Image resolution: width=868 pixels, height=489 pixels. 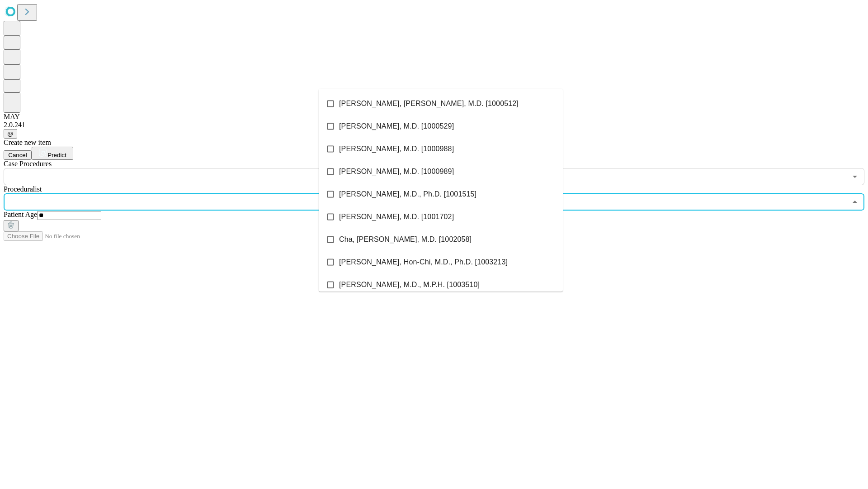 What do you see at coordinates (20, 214) in the screenshot?
I see `span: Patient Age` at bounding box center [20, 214].